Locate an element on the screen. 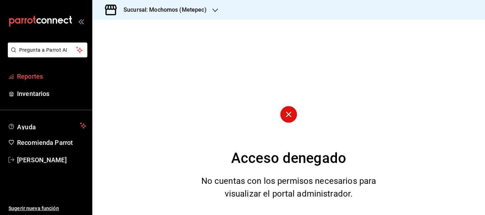  span: Sugerir nueva función is located at coordinates (47, 209).